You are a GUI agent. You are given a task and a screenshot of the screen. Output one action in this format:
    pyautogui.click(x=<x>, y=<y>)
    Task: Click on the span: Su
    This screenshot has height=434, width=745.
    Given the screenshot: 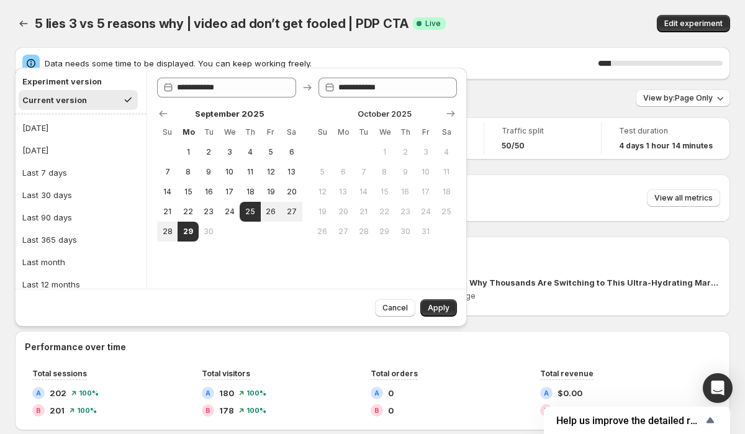 What is the action you would take?
    pyautogui.click(x=167, y=132)
    